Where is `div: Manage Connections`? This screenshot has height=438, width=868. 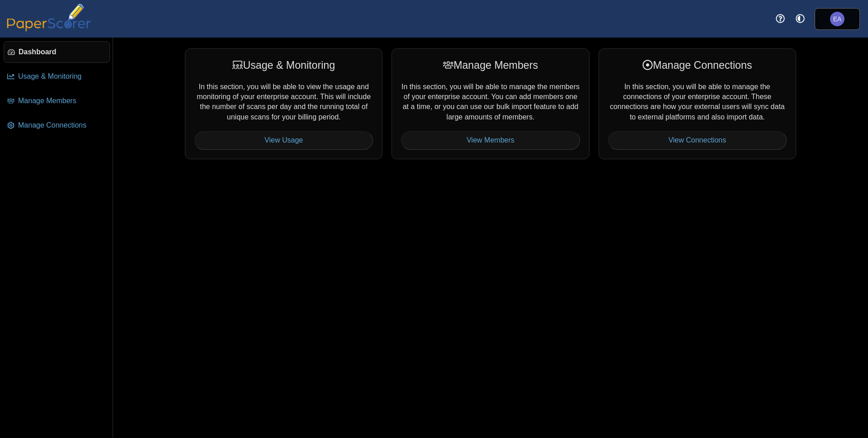
div: Manage Connections is located at coordinates (697, 65).